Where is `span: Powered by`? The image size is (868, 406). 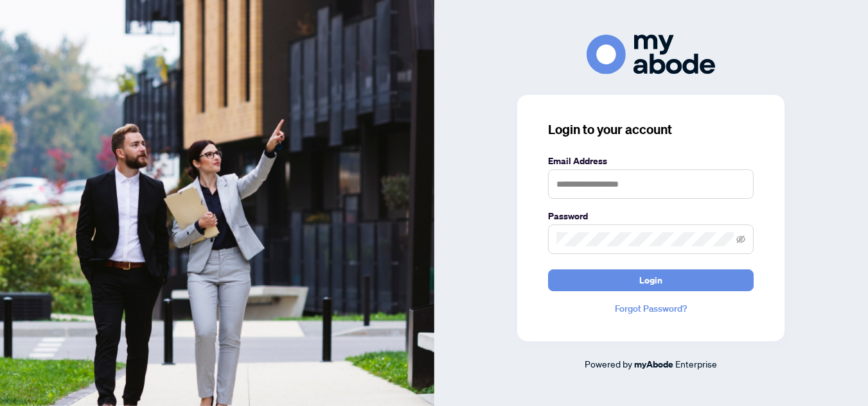 span: Powered by is located at coordinates (608, 364).